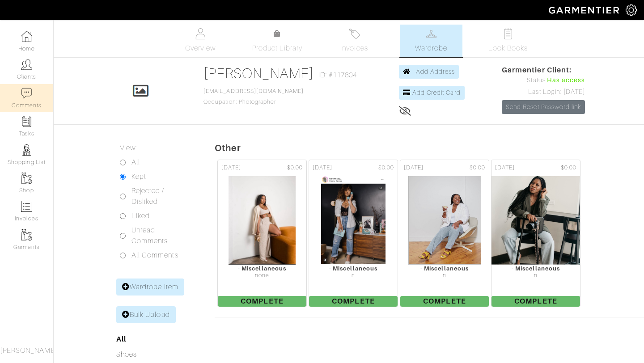  I want to click on a: Wardrobe, so click(431, 40).